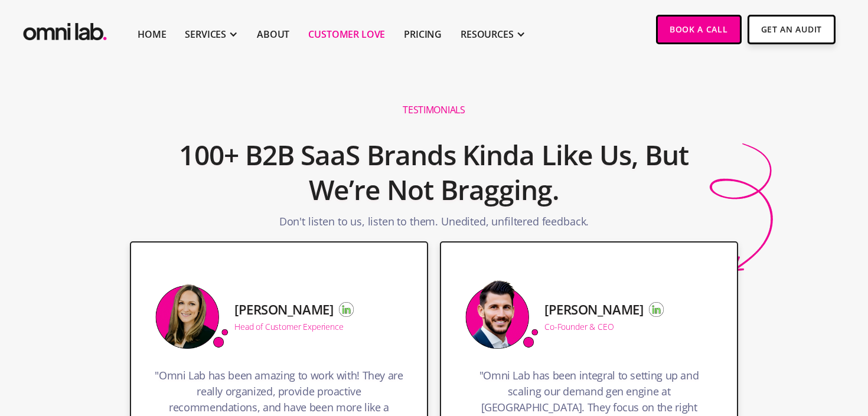 This screenshot has width=868, height=416. Describe the element at coordinates (792, 30) in the screenshot. I see `a: Get An Audit` at that location.